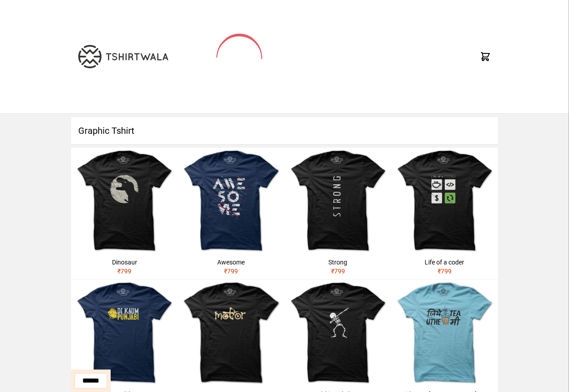 Image resolution: width=569 pixels, height=392 pixels. Describe the element at coordinates (124, 333) in the screenshot. I see `img: shera-di-kaum-punjabi-1.jpg` at that location.